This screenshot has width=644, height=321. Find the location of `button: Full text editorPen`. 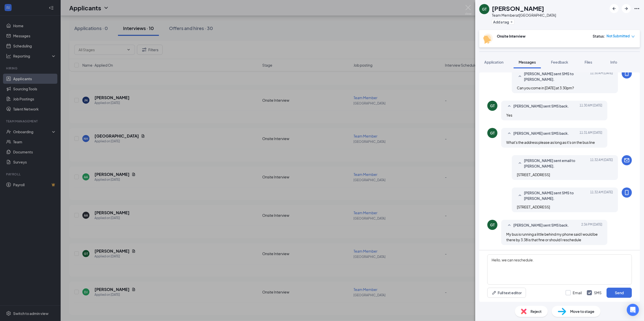

button: Full text editorPen is located at coordinates (507, 293).